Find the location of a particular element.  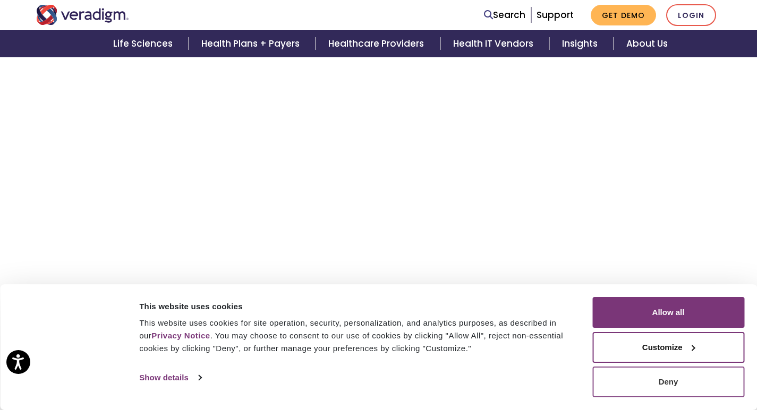

img: Veradigm logo is located at coordinates (82, 15).